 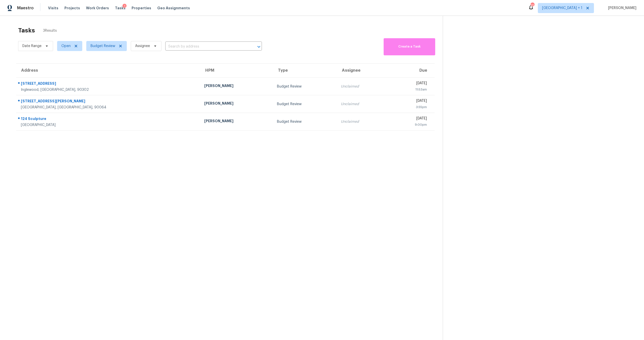 What do you see at coordinates (103, 46) in the screenshot?
I see `span: Budget Review` at bounding box center [103, 46].